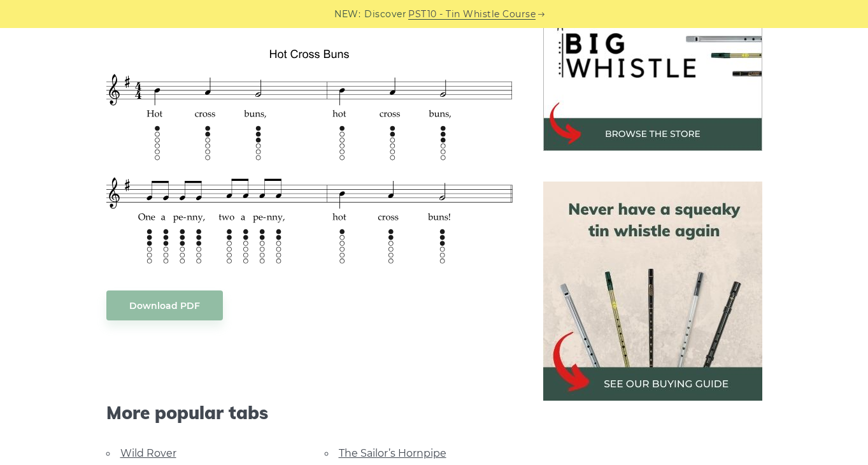 The height and width of the screenshot is (465, 868). Describe the element at coordinates (472, 14) in the screenshot. I see `a: PST10 - Tin Whistle Course` at that location.